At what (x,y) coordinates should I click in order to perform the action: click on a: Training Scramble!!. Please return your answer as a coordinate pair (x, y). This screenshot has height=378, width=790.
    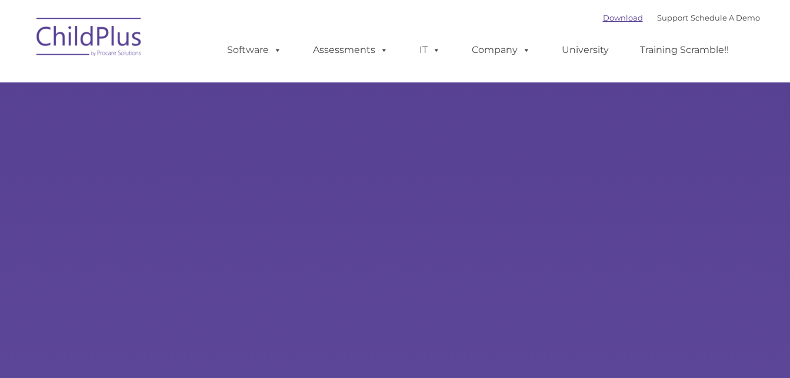
    Looking at the image, I should click on (684, 50).